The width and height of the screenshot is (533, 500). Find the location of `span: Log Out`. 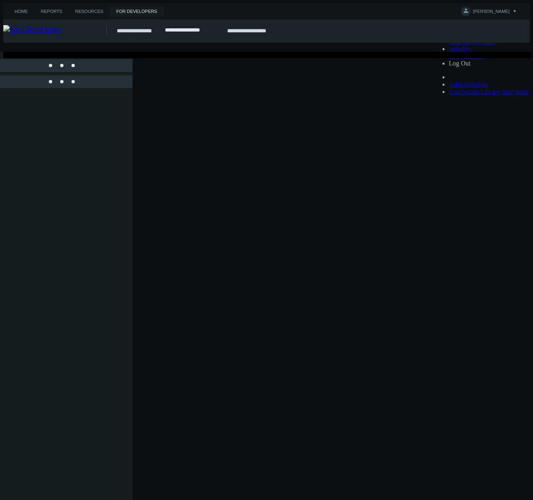

span: Log Out is located at coordinates (460, 63).